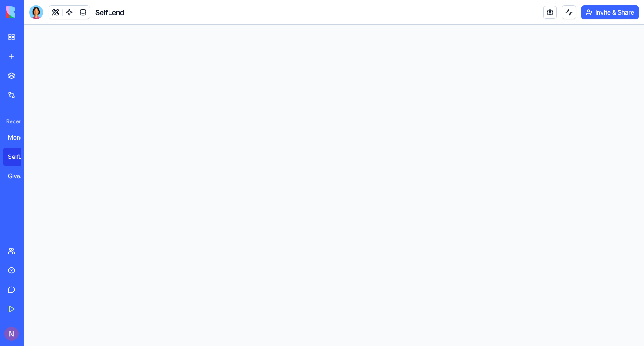 This screenshot has height=346, width=644. I want to click on button: Invite & Share, so click(610, 12).